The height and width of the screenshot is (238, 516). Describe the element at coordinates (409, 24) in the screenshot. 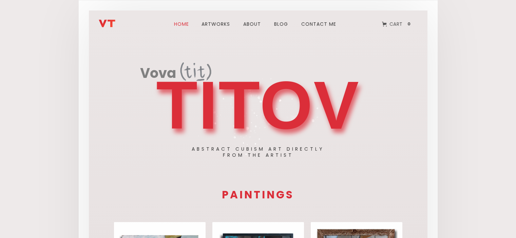

I see `div: 0` at that location.